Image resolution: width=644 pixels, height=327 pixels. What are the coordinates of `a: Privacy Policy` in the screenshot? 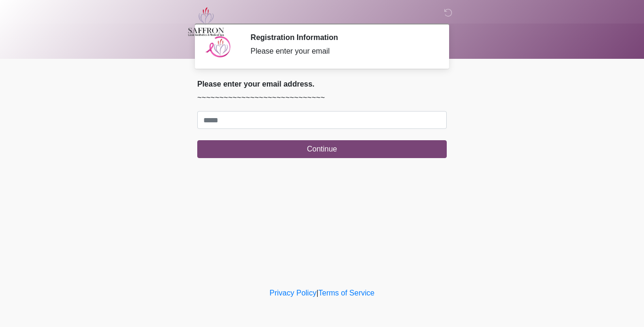 It's located at (293, 293).